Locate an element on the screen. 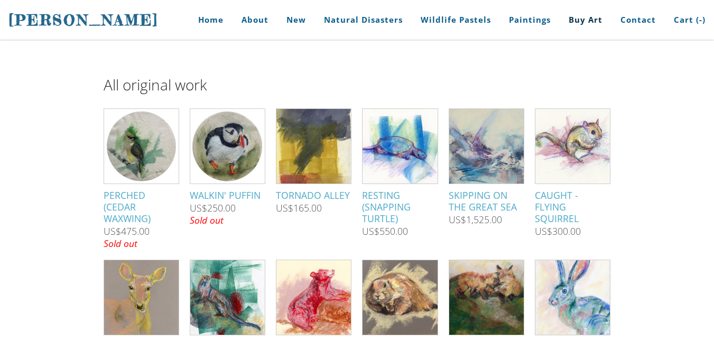 The width and height of the screenshot is (714, 339). img: s334435911736366985_p358_i3_w640.jpeg is located at coordinates (399, 297).